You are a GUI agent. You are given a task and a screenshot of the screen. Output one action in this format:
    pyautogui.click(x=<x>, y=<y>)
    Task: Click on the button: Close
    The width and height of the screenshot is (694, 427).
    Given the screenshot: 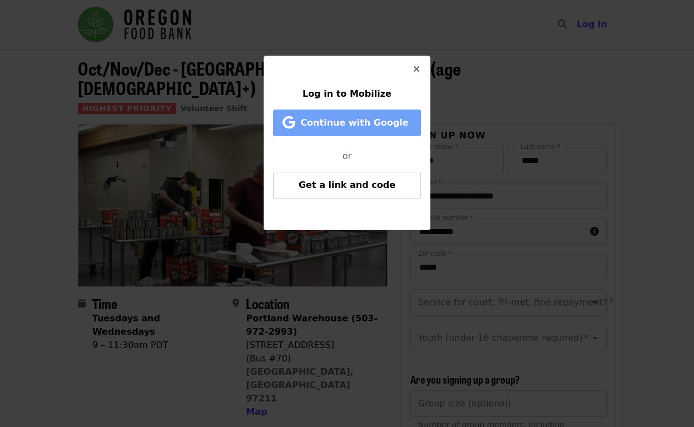 What is the action you would take?
    pyautogui.click(x=416, y=69)
    